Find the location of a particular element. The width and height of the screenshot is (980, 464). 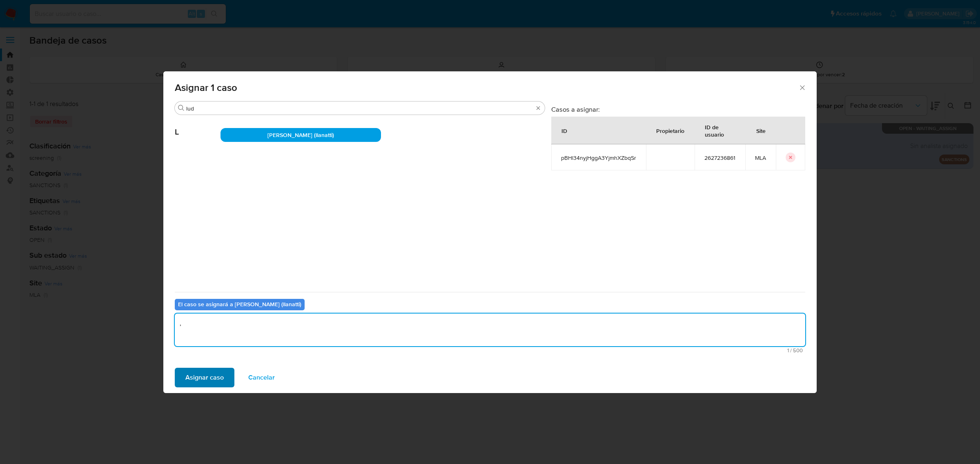

span: 2627236861 is located at coordinates (720, 158).